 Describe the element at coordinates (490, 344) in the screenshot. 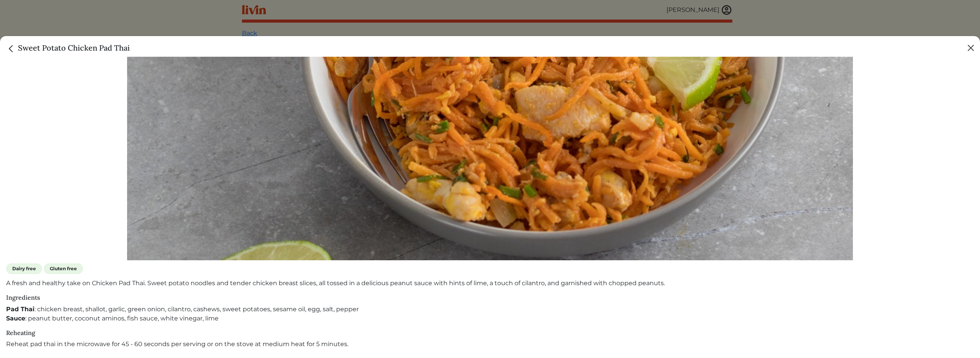

I see `p: Reheat pad thai in the microwave for 45 - 60 seconds per serving or on the stove at medium heat f...` at that location.